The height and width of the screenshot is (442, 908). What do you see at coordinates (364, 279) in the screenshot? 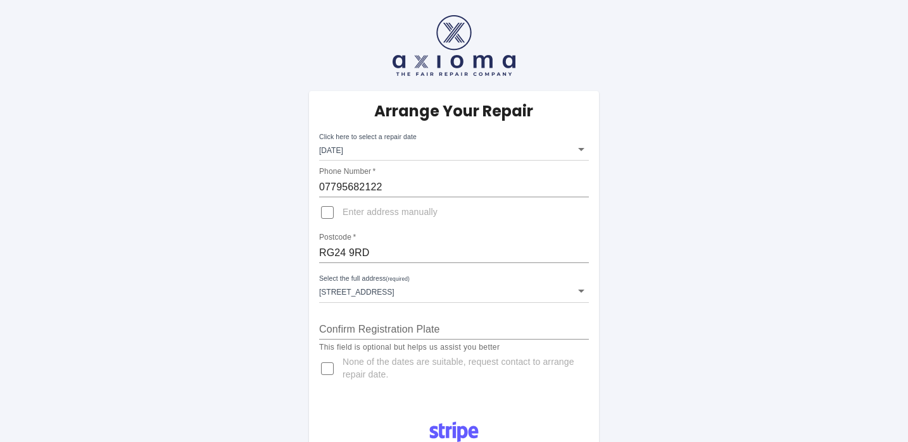
I see `label: Select the full address` at bounding box center [364, 279].